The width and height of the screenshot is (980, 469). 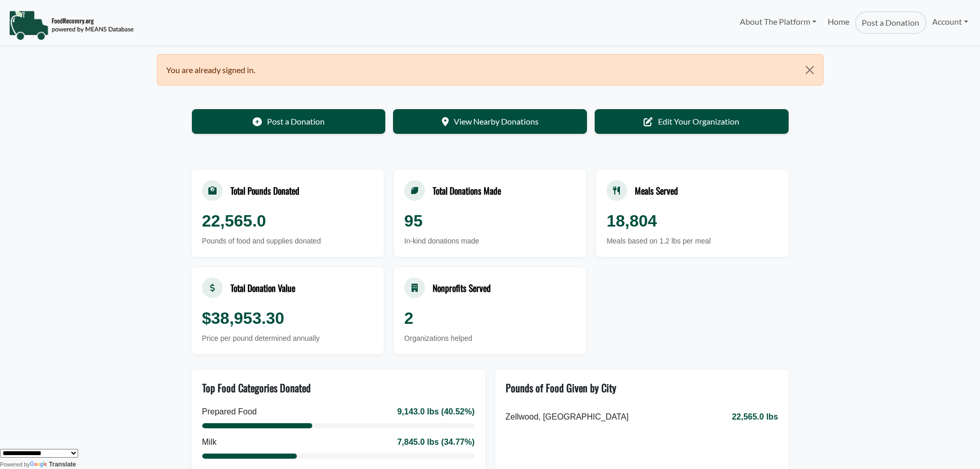 What do you see at coordinates (490, 241) in the screenshot?
I see `div: In-kind donations made` at bounding box center [490, 241].